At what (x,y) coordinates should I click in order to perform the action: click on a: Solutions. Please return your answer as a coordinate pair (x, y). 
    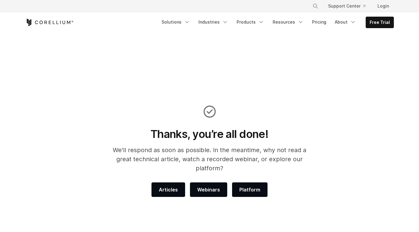
    Looking at the image, I should click on (176, 22).